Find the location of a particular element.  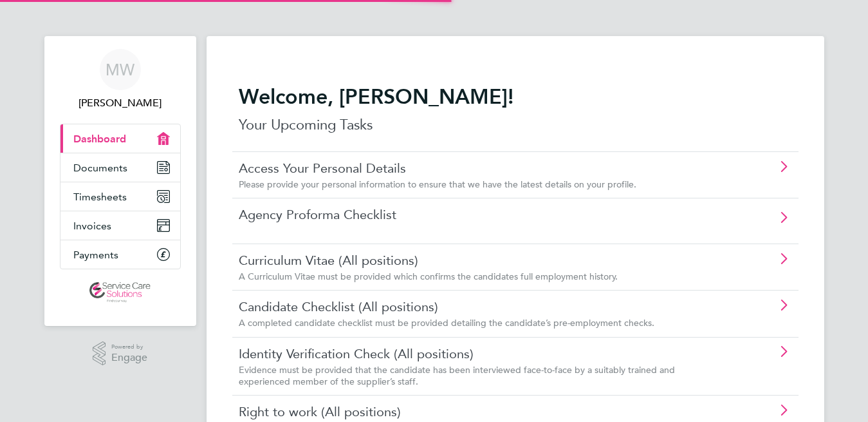

nav: Main navigation is located at coordinates (121, 181).